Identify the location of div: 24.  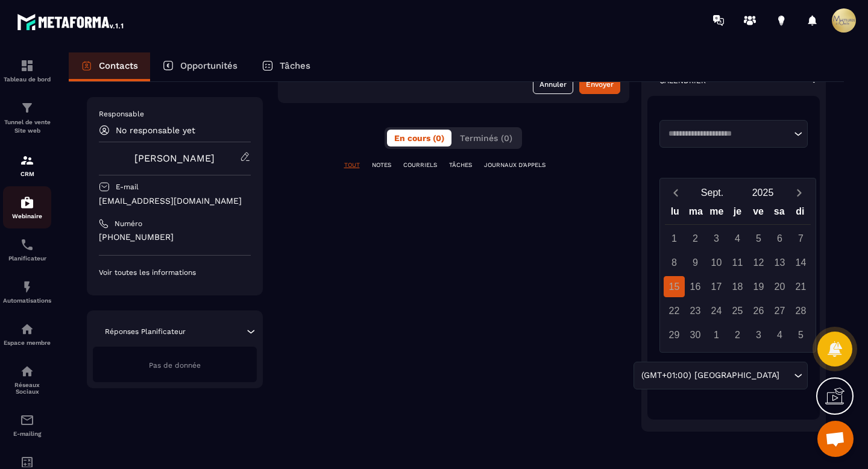
(716, 311).